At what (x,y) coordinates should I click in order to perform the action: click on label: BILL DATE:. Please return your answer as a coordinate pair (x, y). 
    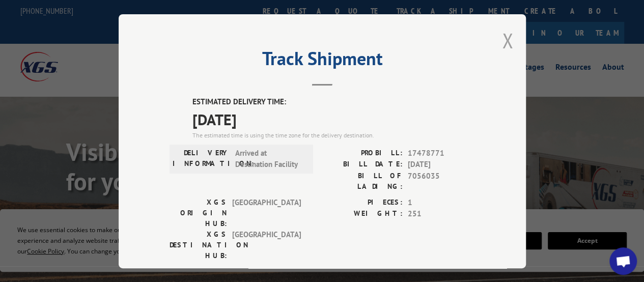
    Looking at the image, I should click on (362, 165).